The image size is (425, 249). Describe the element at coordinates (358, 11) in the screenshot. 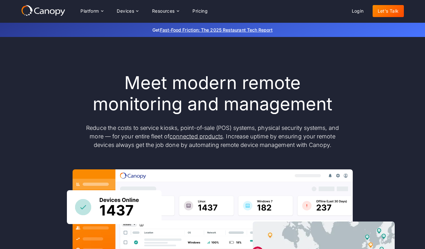

I see `a: Login` at that location.